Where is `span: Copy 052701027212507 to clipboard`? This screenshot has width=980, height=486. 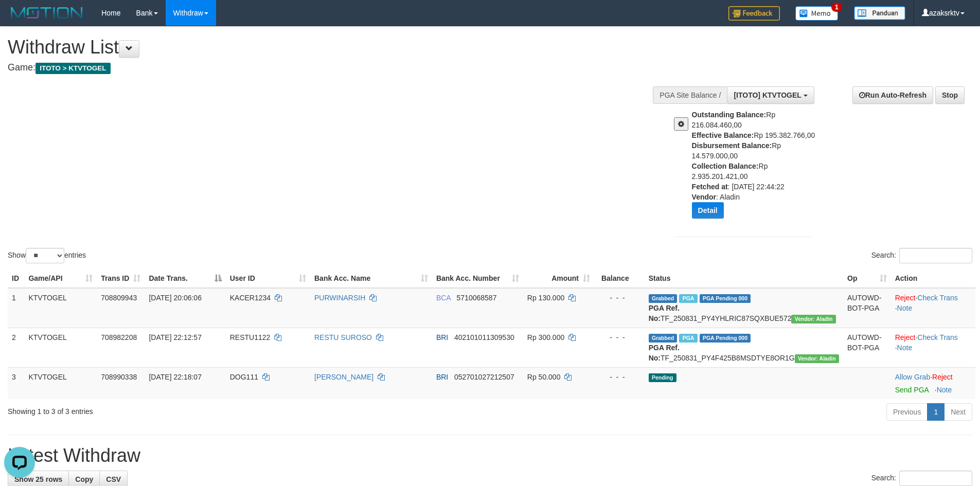
span: Copy 052701027212507 to clipboard is located at coordinates (484, 377).